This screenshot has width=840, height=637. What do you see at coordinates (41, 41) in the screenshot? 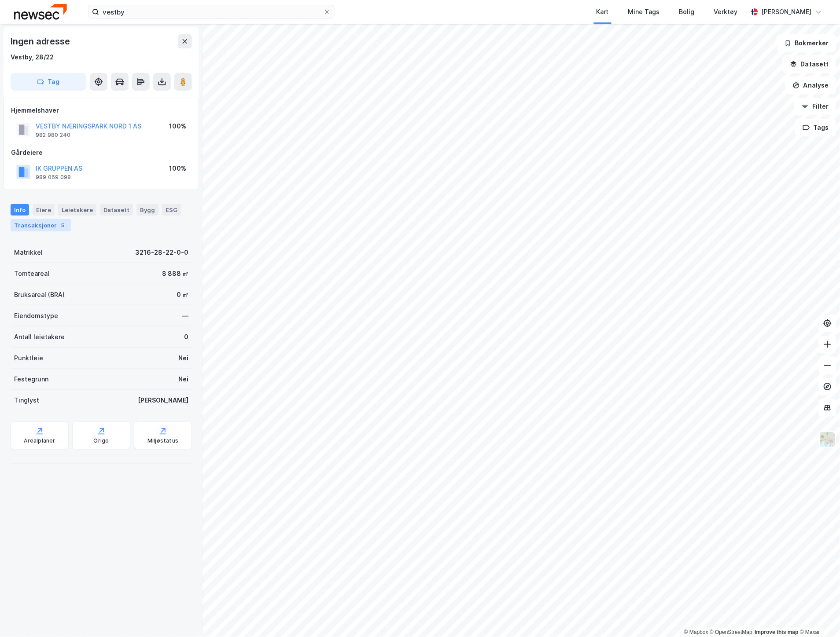
I see `div: Ingen adresse` at bounding box center [41, 41].